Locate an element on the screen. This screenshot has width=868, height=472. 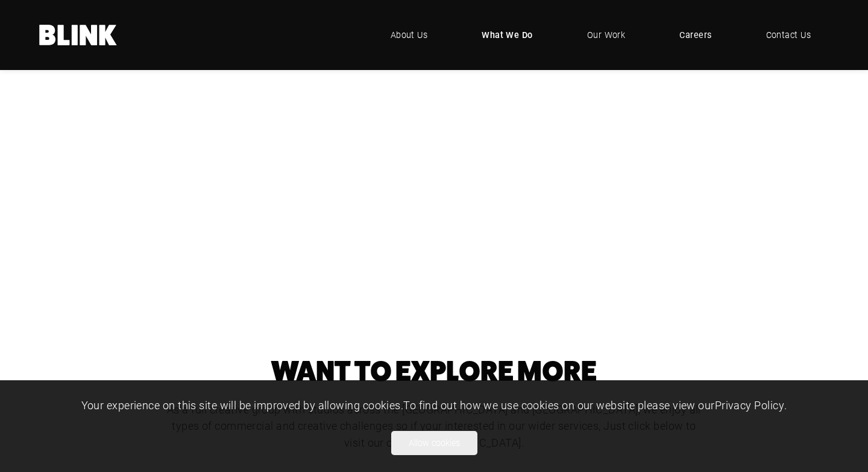
h1: WANT TO EXPLORE MORE is located at coordinates (434, 371).